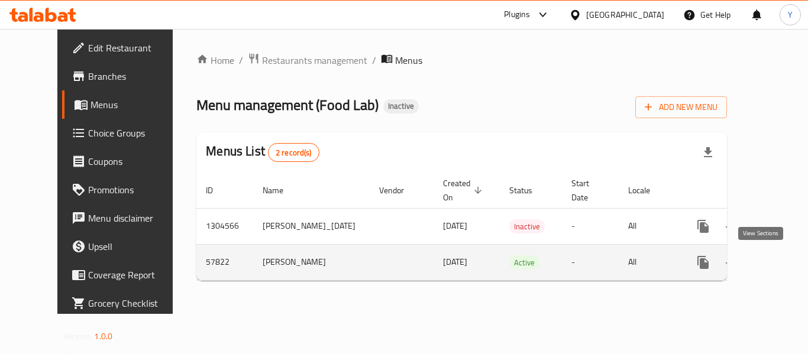 This screenshot has width=808, height=354. What do you see at coordinates (225, 226) in the screenshot?
I see `td: 1304566` at bounding box center [225, 226].